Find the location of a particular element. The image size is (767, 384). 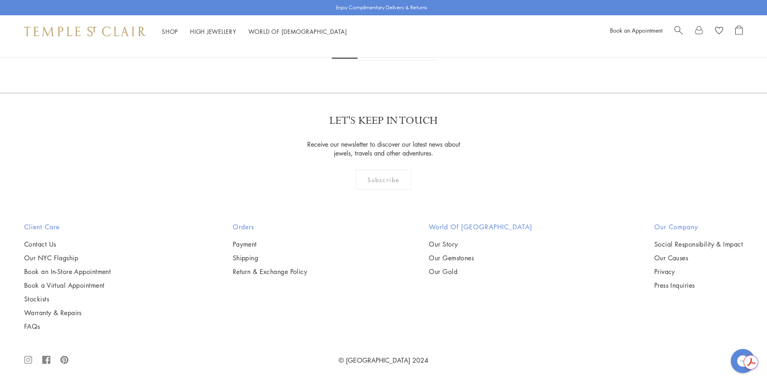

a: Stockists is located at coordinates (67, 299).